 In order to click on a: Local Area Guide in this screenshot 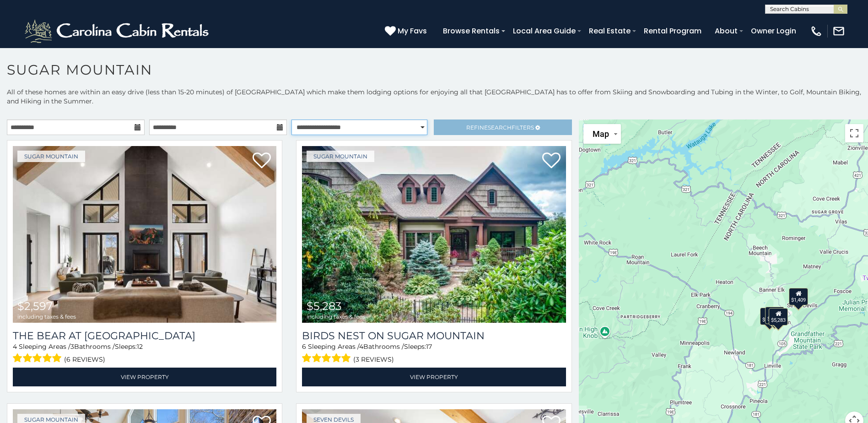, I will do `click(545, 30)`.